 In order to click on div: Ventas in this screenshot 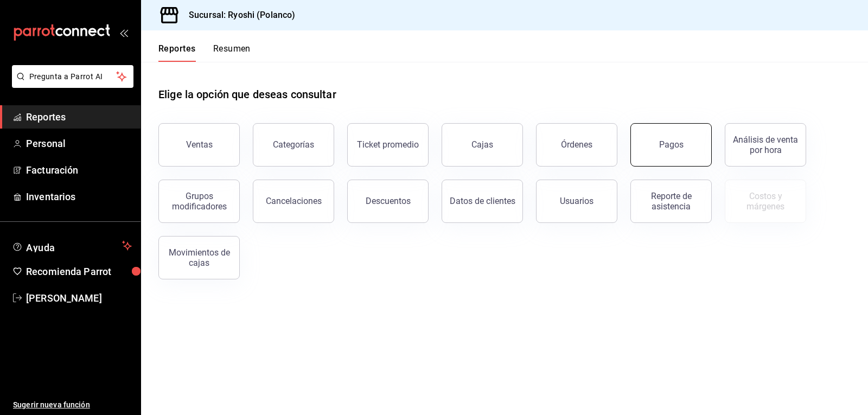, I will do `click(199, 144)`.